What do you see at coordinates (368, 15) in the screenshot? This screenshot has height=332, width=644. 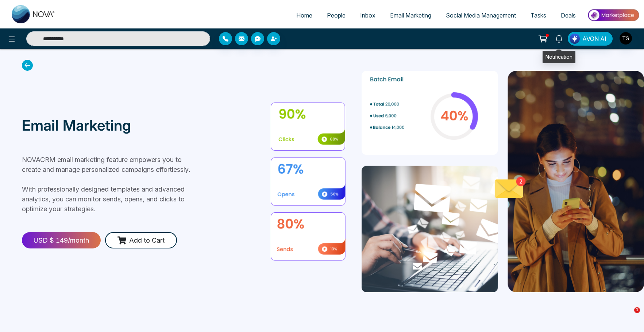 I see `span: Inbox` at bounding box center [368, 15].